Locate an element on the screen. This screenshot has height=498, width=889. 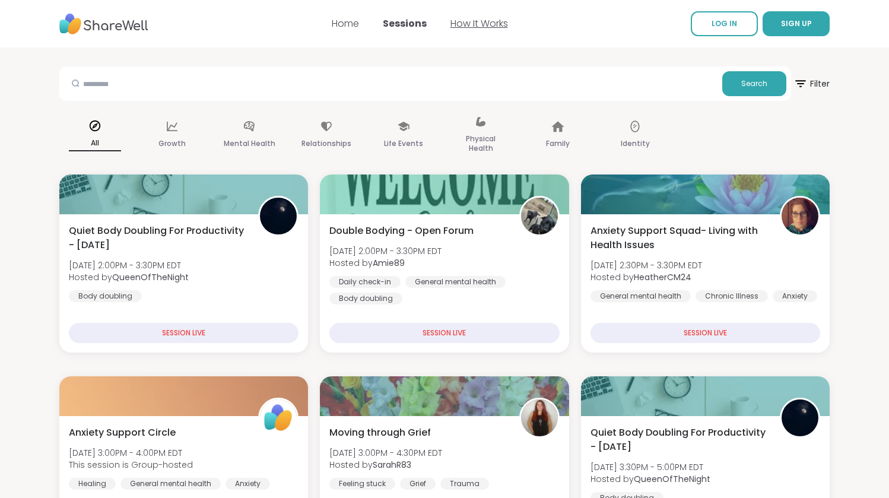
span: LOG IN is located at coordinates (724, 23).